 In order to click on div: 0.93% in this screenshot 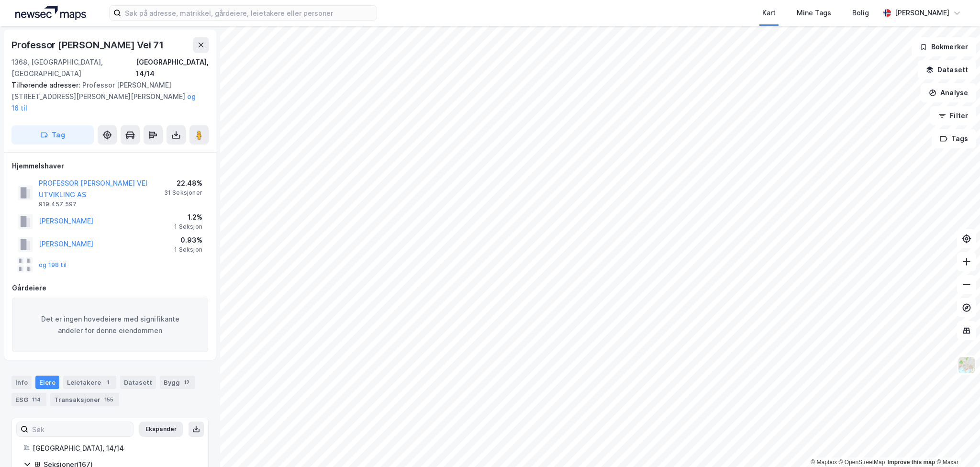, I will do `click(188, 240)`.